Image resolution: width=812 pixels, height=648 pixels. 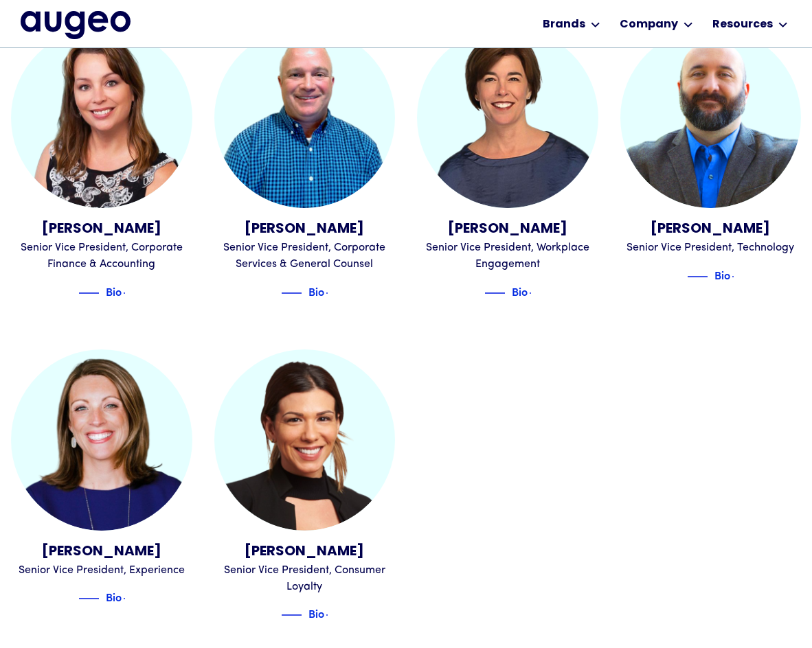 I want to click on img: Augeo's full logo in midnight blue., so click(x=75, y=25).